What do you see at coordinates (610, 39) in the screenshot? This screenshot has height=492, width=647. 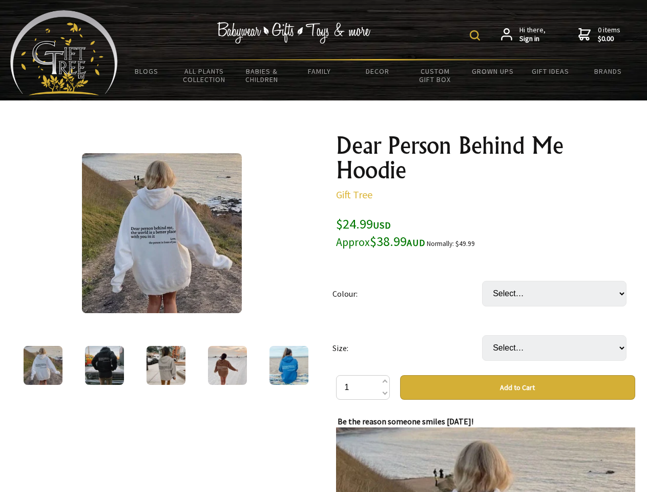 I see `strong: $0.00` at bounding box center [610, 39].